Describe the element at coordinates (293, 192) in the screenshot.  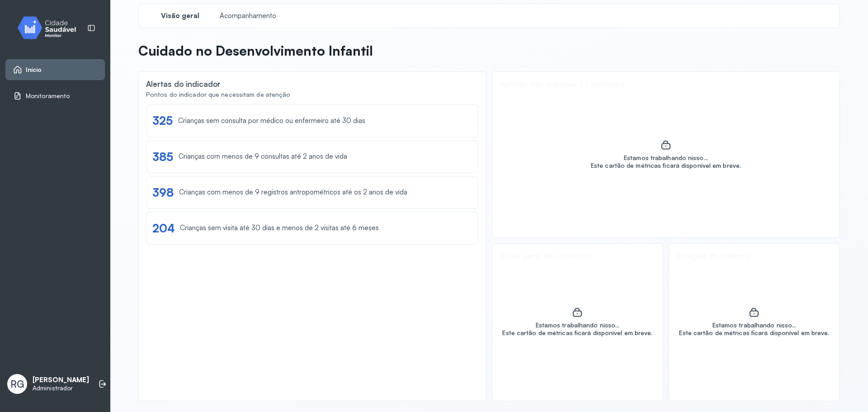
I see `div: Crianças com menos de 9 registros antropométricos até os 2 anos de vida` at that location.